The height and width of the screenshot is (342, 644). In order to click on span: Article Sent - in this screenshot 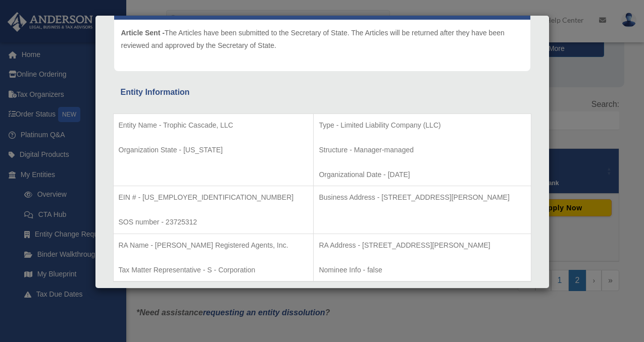, I will do `click(143, 33)`.